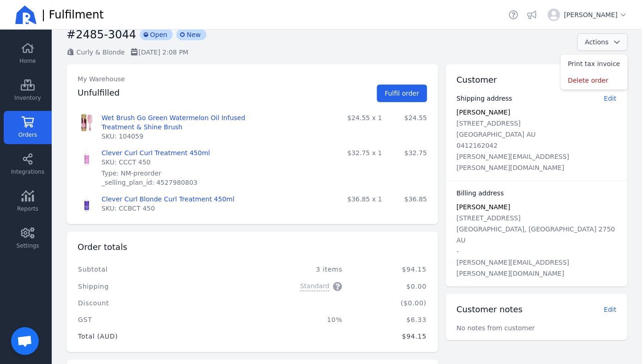 The height and width of the screenshot is (364, 642). I want to click on span: Reports, so click(28, 209).